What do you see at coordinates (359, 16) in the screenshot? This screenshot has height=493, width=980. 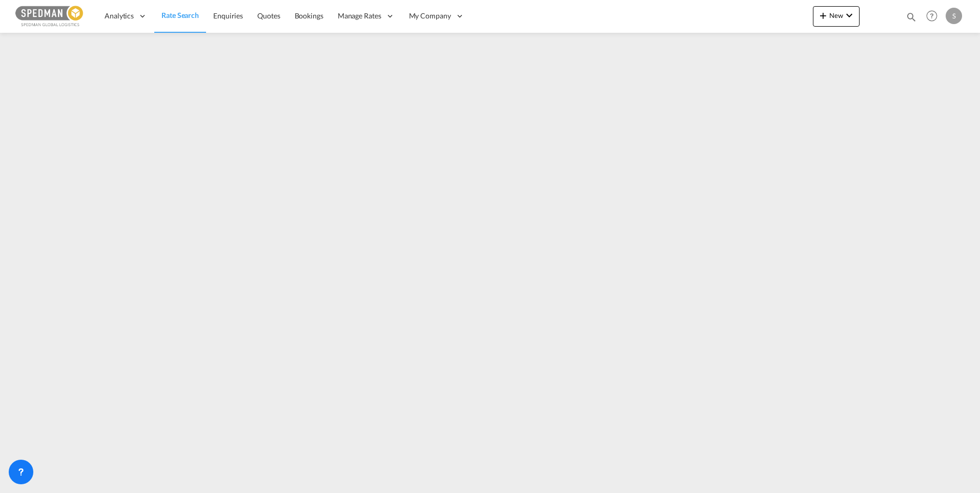 I see `span: Manage Rates` at bounding box center [359, 16].